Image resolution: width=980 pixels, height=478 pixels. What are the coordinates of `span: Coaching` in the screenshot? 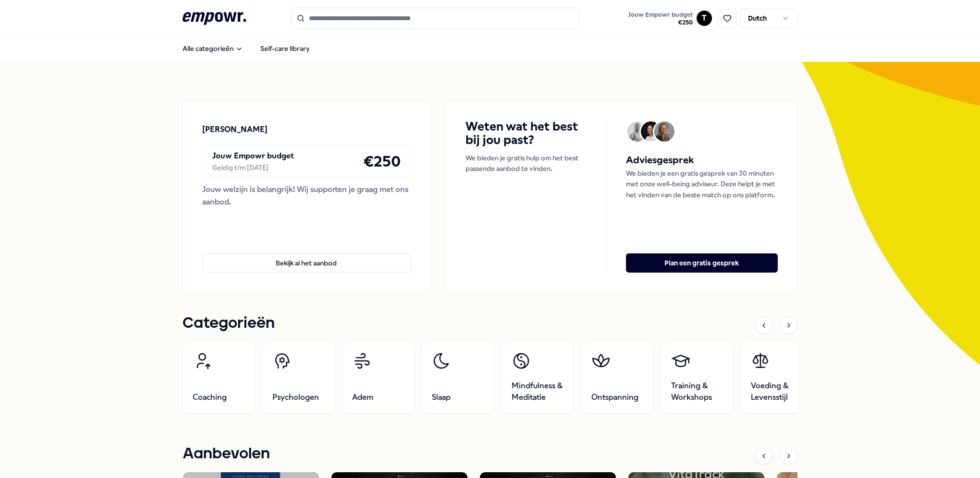 It's located at (209, 398).